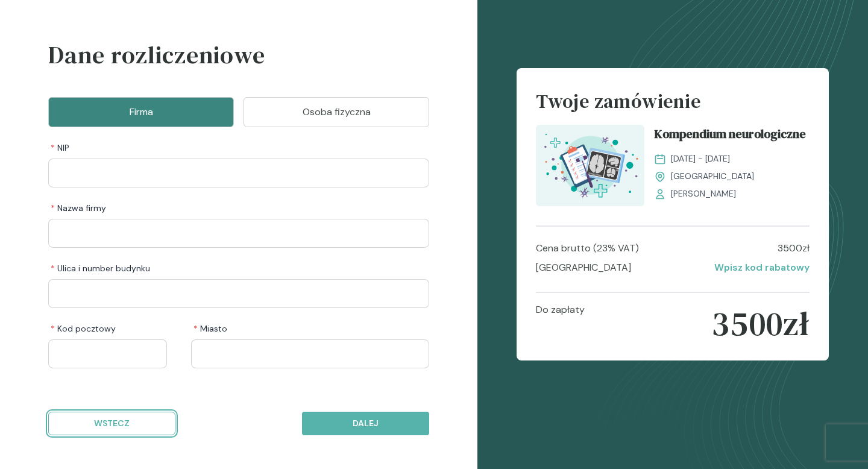  Describe the element at coordinates (112, 423) in the screenshot. I see `button: Wstecz` at that location.